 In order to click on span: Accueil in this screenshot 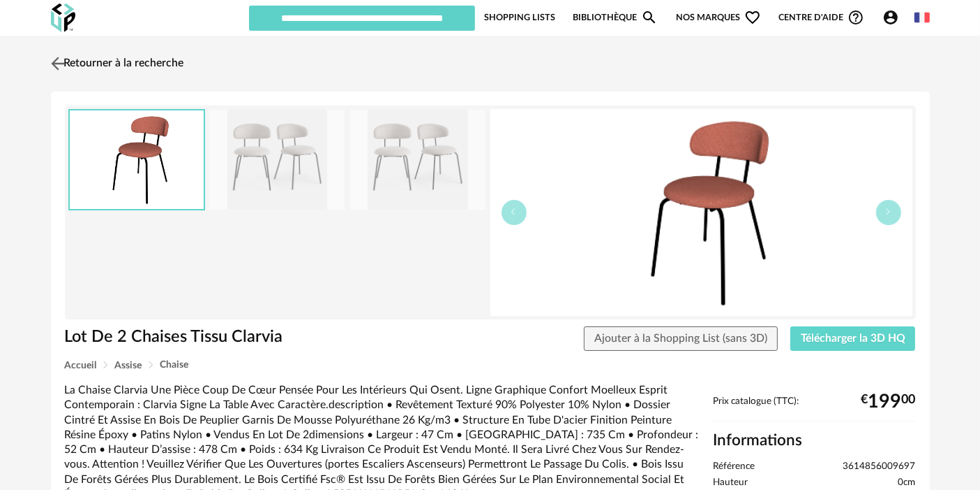, I will do `click(81, 365)`.